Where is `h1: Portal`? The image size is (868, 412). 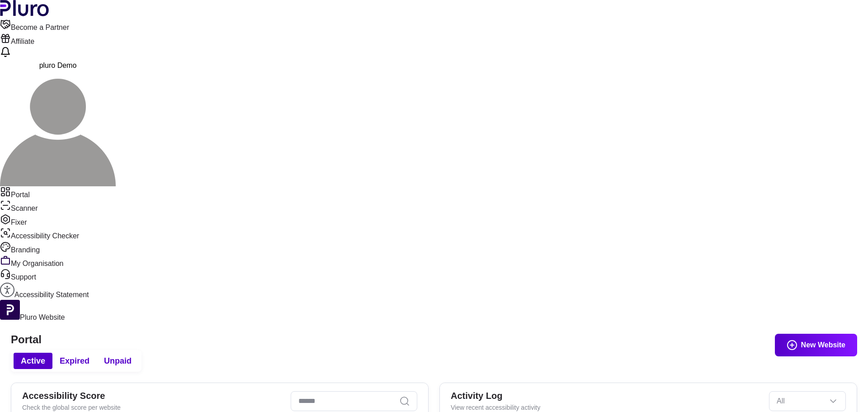 h1: Portal is located at coordinates (434, 340).